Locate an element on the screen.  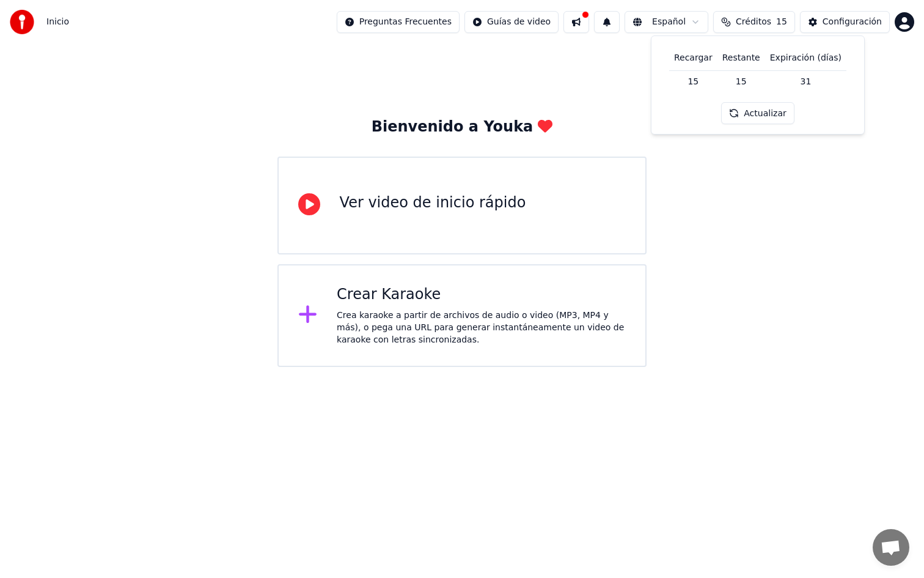
img: youka is located at coordinates (22, 22).